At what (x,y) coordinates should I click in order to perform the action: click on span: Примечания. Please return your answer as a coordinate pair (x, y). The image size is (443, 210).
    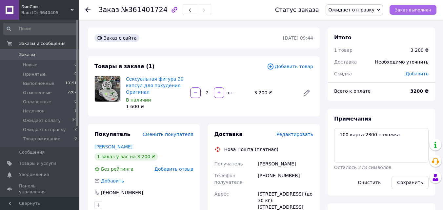
    Looking at the image, I should click on (353, 119).